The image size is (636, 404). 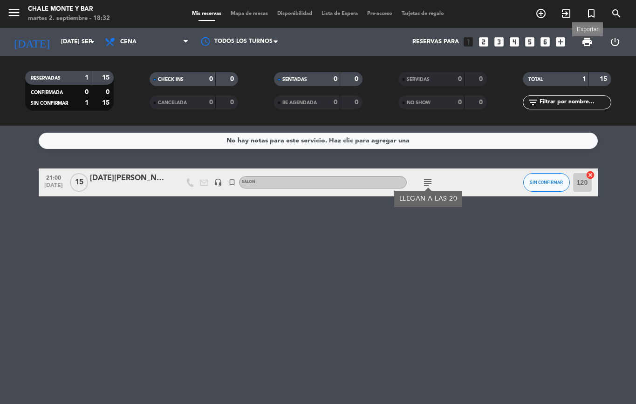 What do you see at coordinates (248, 182) in the screenshot?
I see `span: SALON` at bounding box center [248, 182].